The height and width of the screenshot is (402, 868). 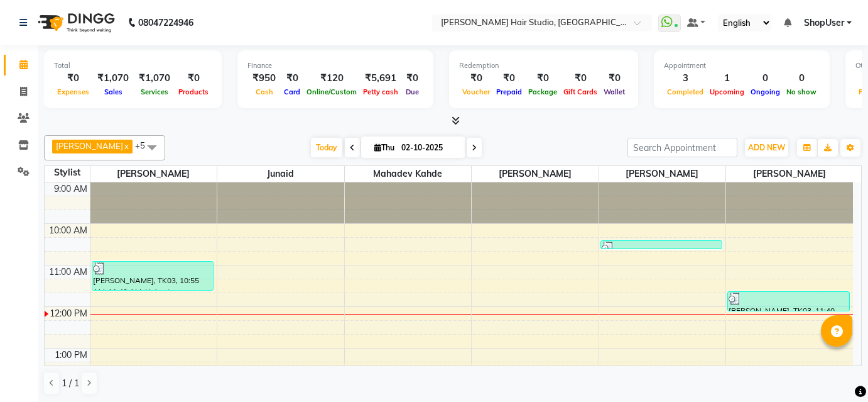 What do you see at coordinates (801, 92) in the screenshot?
I see `span: No show` at bounding box center [801, 92].